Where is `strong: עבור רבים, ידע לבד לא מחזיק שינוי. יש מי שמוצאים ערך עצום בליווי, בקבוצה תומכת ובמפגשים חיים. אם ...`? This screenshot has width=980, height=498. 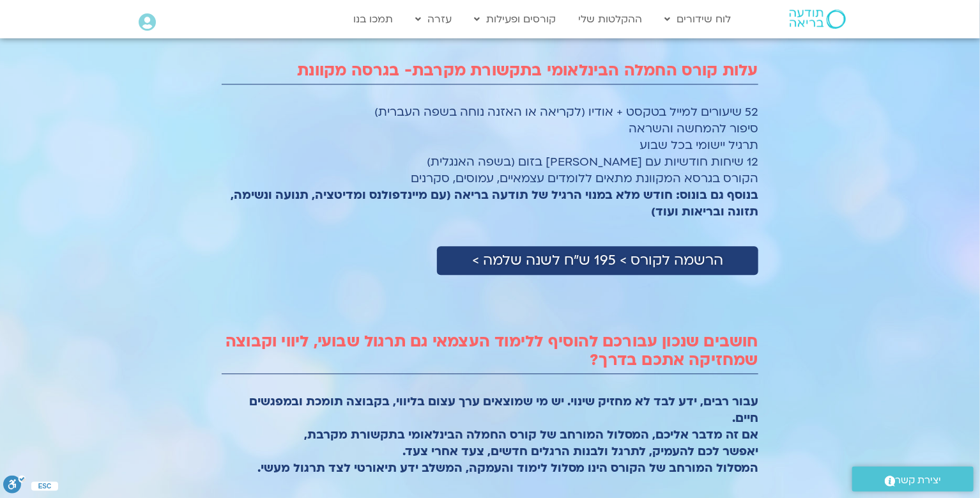
strong: עבור רבים, ידע לבד לא מחזיק שינוי. יש מי שמוצאים ערך עצום בליווי, בקבוצה תומכת ובמפגשים חיים. אם ... is located at coordinates (504, 435).